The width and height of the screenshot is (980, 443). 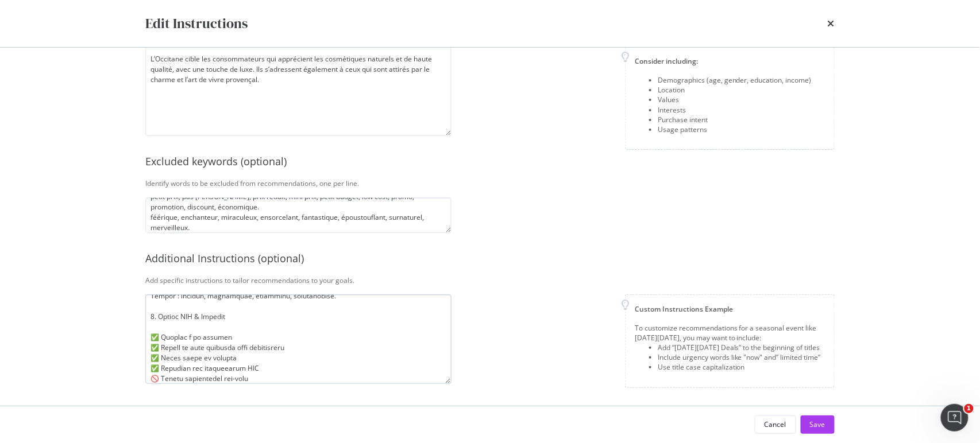 I want to click on div: Save, so click(x=817, y=424).